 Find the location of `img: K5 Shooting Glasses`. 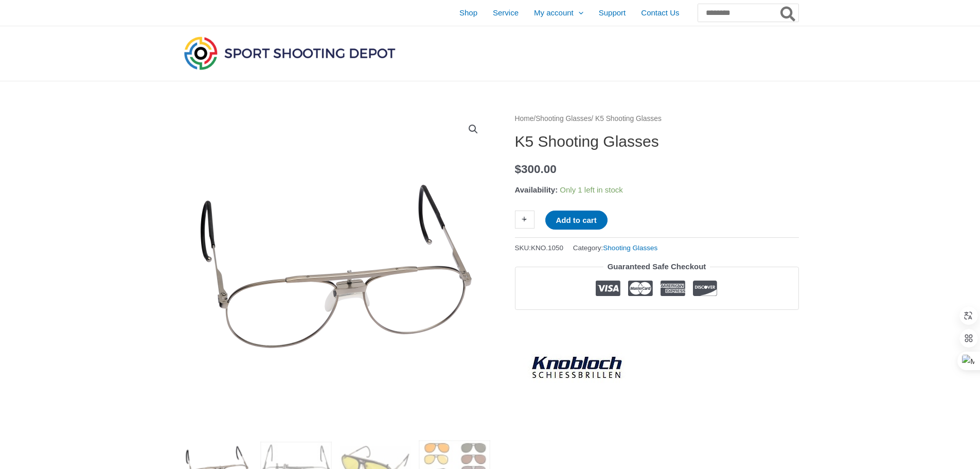

img: K5 Shooting Glasses is located at coordinates (337, 267).